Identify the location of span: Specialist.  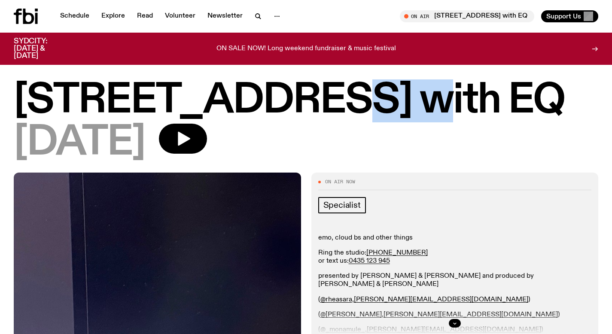
(342, 205).